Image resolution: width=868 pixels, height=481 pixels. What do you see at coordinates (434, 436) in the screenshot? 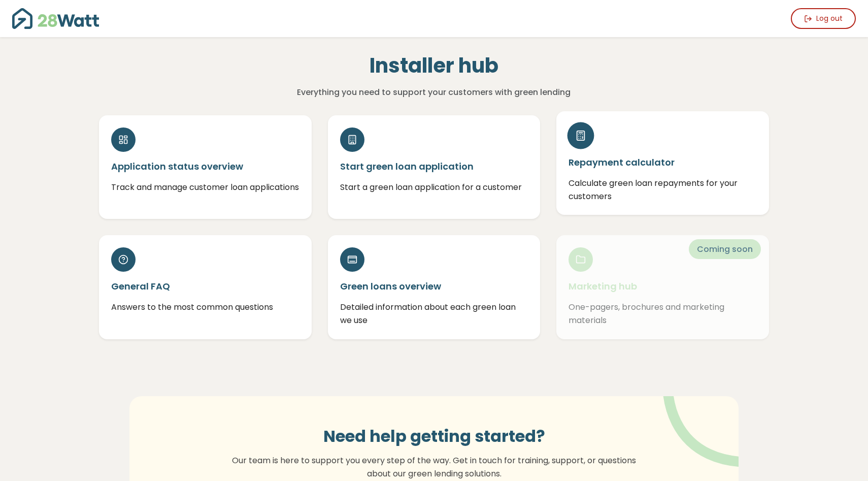
I see `h3: Need help getting started?` at bounding box center [434, 436].